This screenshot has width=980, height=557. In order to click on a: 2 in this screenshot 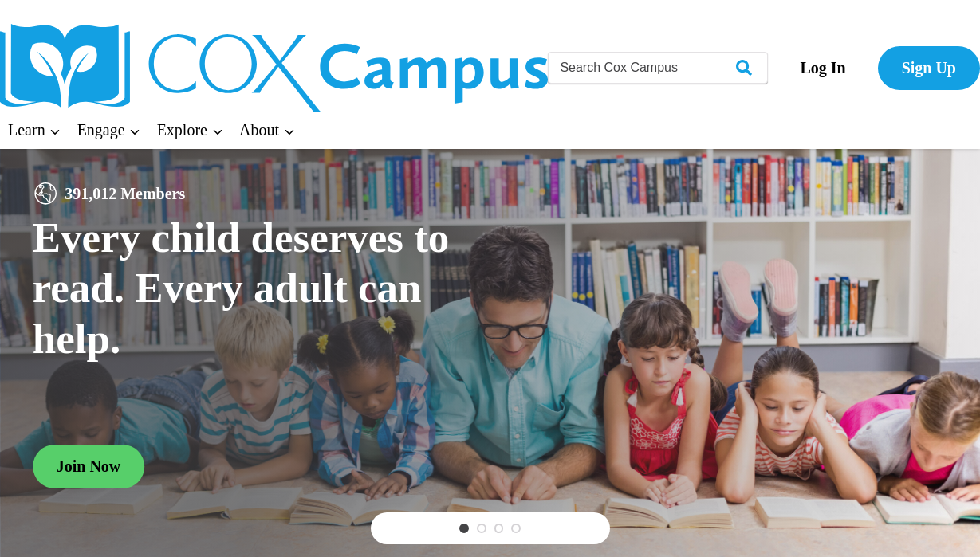, I will do `click(481, 529)`.